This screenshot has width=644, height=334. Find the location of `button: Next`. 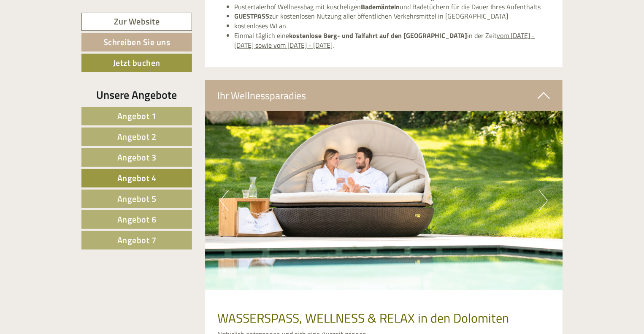

button: Next is located at coordinates (543, 201).